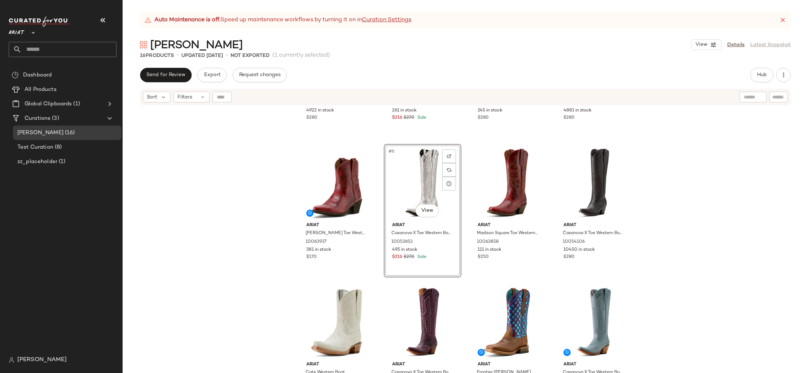  I want to click on span: Curations, so click(38, 118).